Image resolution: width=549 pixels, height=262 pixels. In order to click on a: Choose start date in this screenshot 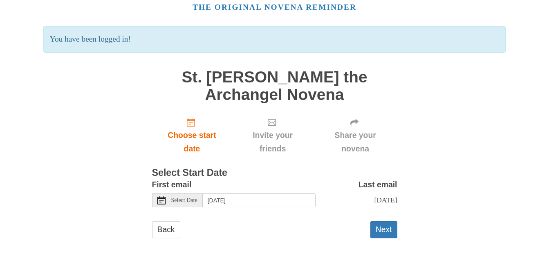, I will do `click(192, 136)`.